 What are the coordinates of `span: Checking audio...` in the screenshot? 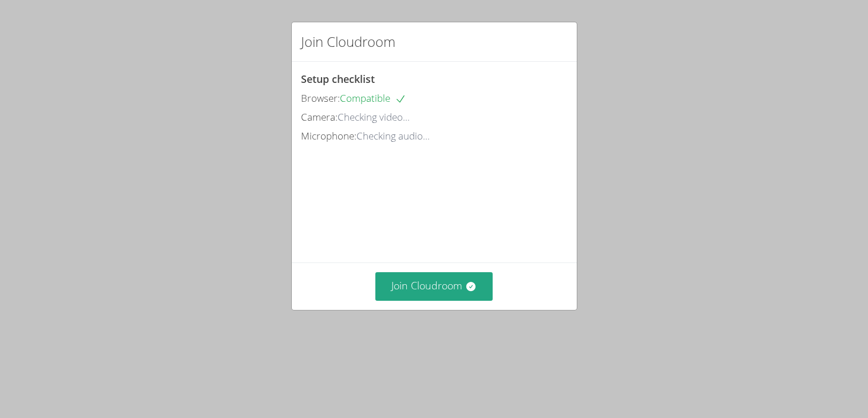 It's located at (393, 135).